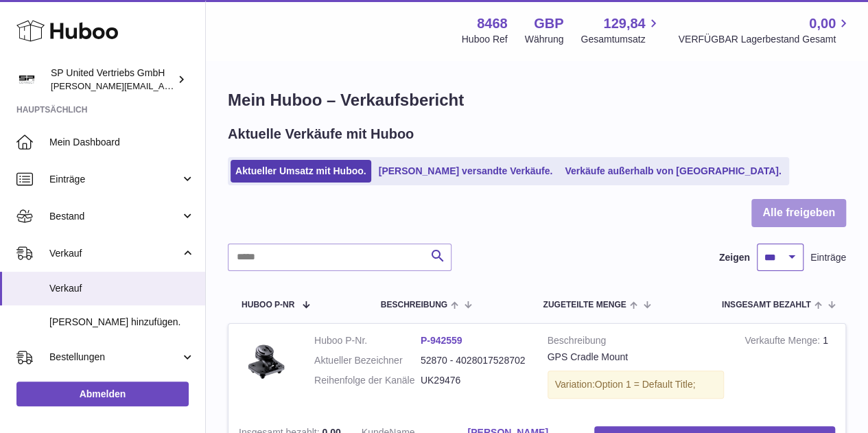  What do you see at coordinates (113, 80) in the screenshot?
I see `div: SP United Vertriebs GmbH` at bounding box center [113, 80].